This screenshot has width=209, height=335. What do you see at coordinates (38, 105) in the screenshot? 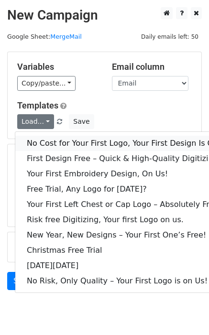
I see `a: Templates` at bounding box center [38, 105].